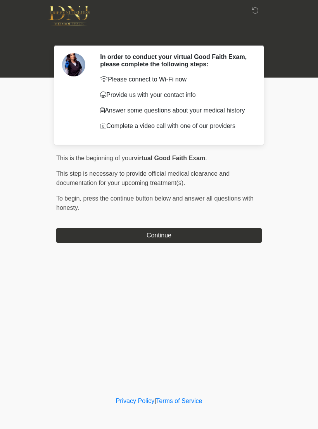 This screenshot has width=318, height=429. What do you see at coordinates (69, 15) in the screenshot?
I see `img: DNJ Med Boutique Logo` at bounding box center [69, 15].